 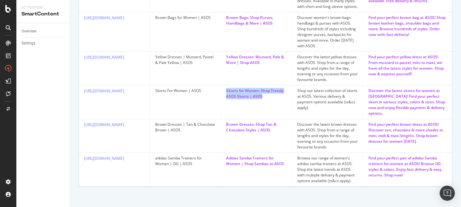 What do you see at coordinates (256, 60) in the screenshot?
I see `div: Yellow Dresses: Mustard, Pale & More | Shop ASOS` at bounding box center [256, 60].